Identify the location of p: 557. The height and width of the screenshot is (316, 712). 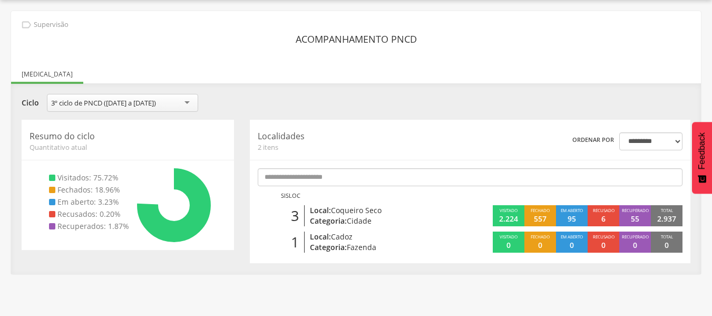
(540, 219).